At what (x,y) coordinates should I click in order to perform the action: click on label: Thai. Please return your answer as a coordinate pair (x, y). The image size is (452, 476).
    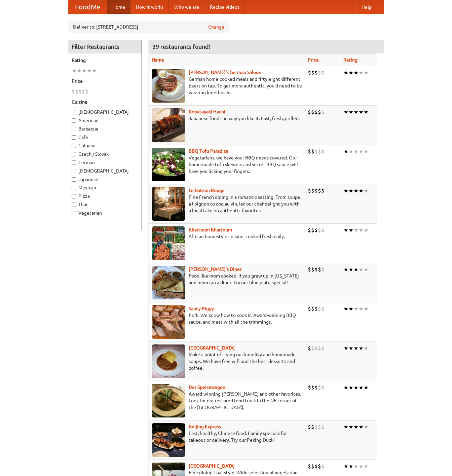
    Looking at the image, I should click on (105, 205).